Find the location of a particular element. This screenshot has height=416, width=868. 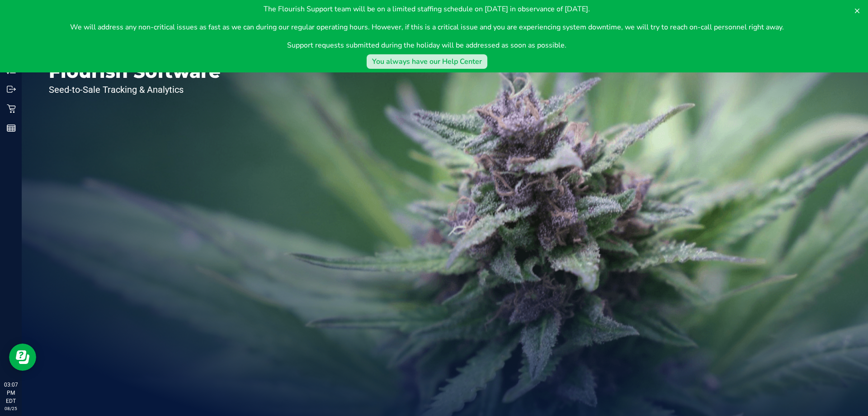

p: Flourish Software is located at coordinates (135, 72).